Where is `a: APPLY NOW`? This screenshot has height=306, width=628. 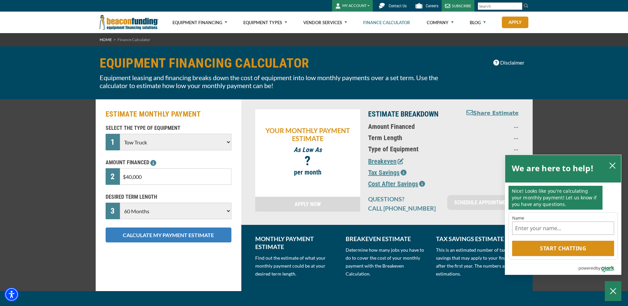
a: APPLY NOW is located at coordinates (308, 204).